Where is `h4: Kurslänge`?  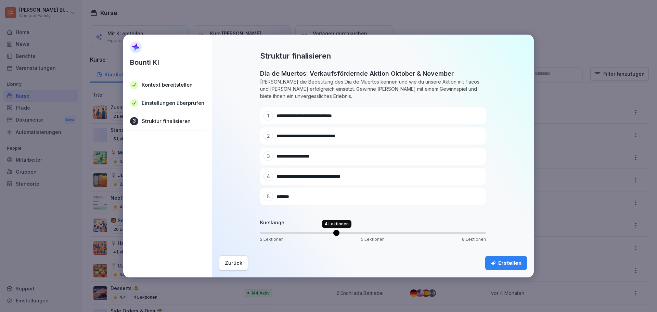
h4: Kurslänge is located at coordinates (373, 222).